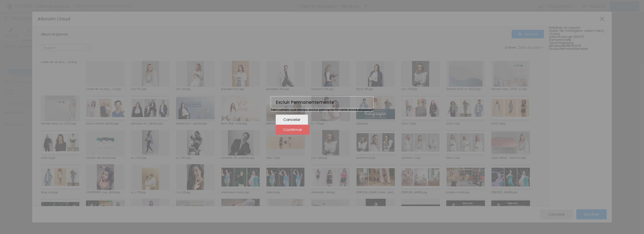  What do you see at coordinates (305, 102) in the screenshot?
I see `span: Excluir Permanentemente` at bounding box center [305, 102].